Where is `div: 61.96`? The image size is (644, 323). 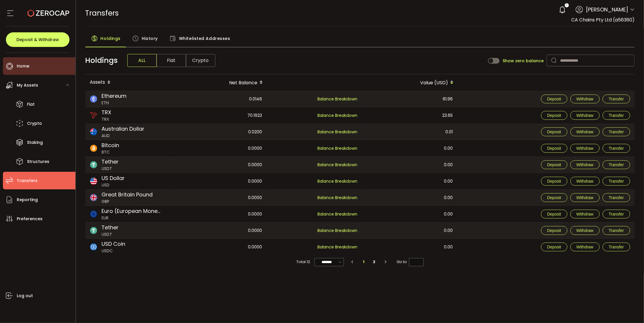
div: 61.96 is located at coordinates (411, 99).